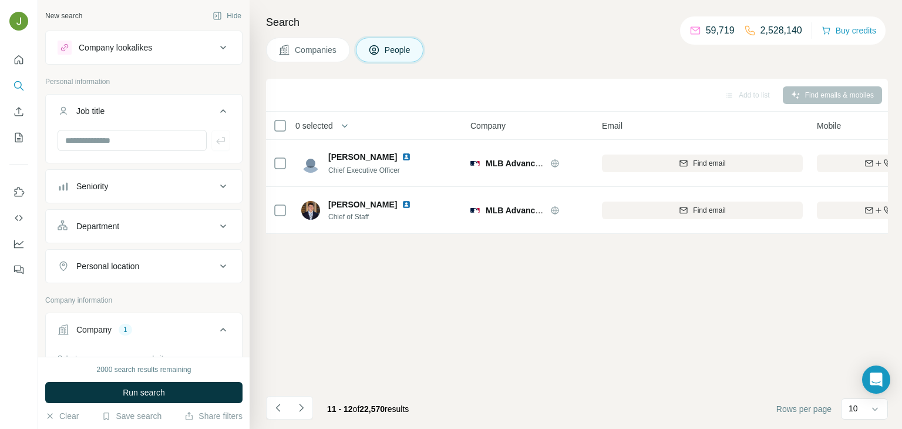 The image size is (902, 429). What do you see at coordinates (213, 416) in the screenshot?
I see `button: Share filters` at bounding box center [213, 416].